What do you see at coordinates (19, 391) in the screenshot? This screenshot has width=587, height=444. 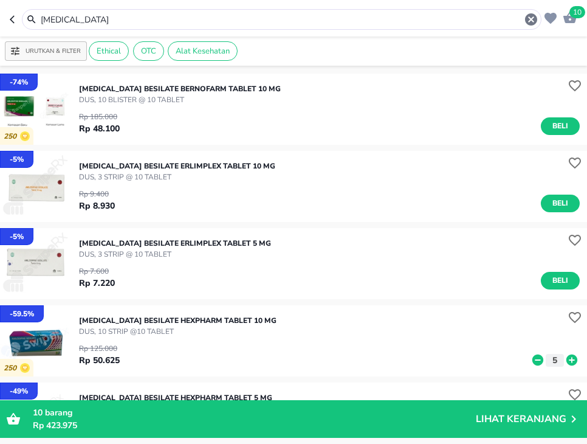 I see `p: - 49 %` at bounding box center [19, 391].